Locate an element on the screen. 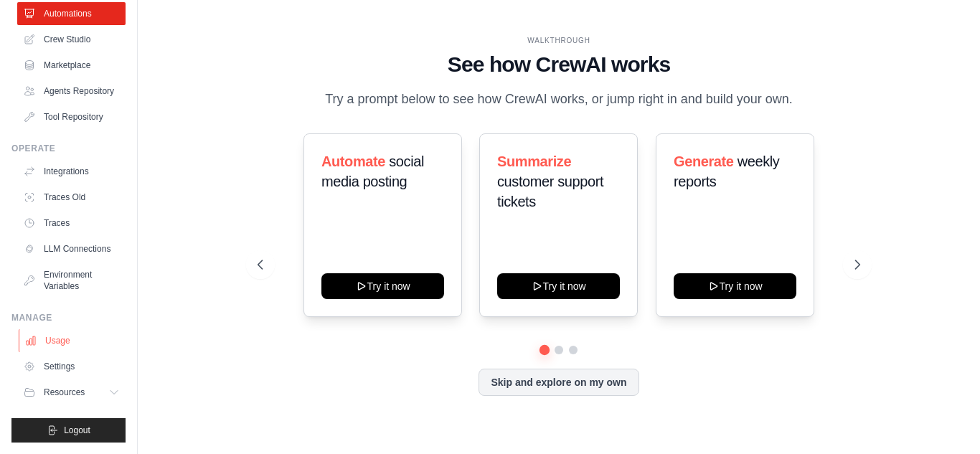 This screenshot has height=454, width=980. a: LLM Connections is located at coordinates (71, 249).